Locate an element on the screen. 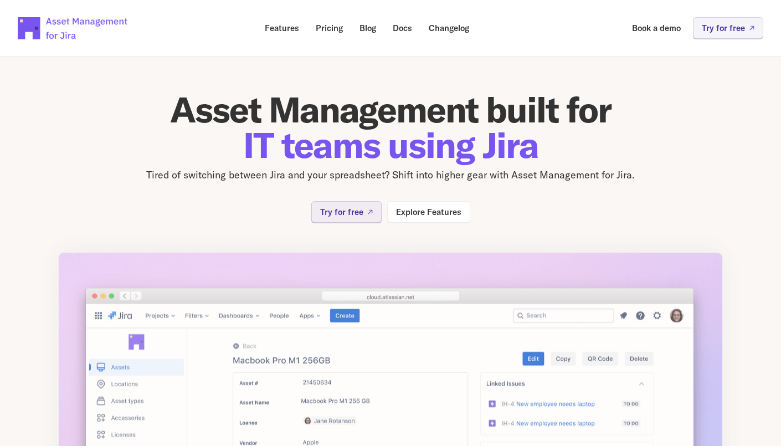 The height and width of the screenshot is (446, 781). p: Features is located at coordinates (282, 28).